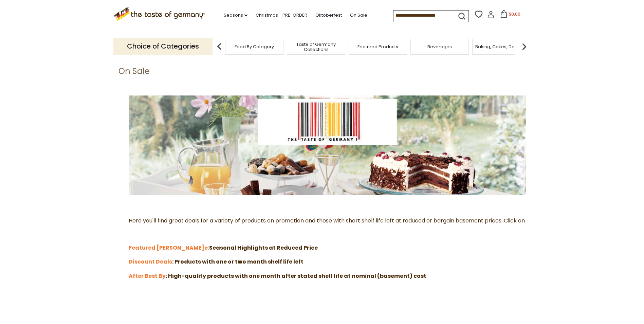 The height and width of the screenshot is (324, 644). Describe the element at coordinates (515, 14) in the screenshot. I see `span: $0.00` at that location.